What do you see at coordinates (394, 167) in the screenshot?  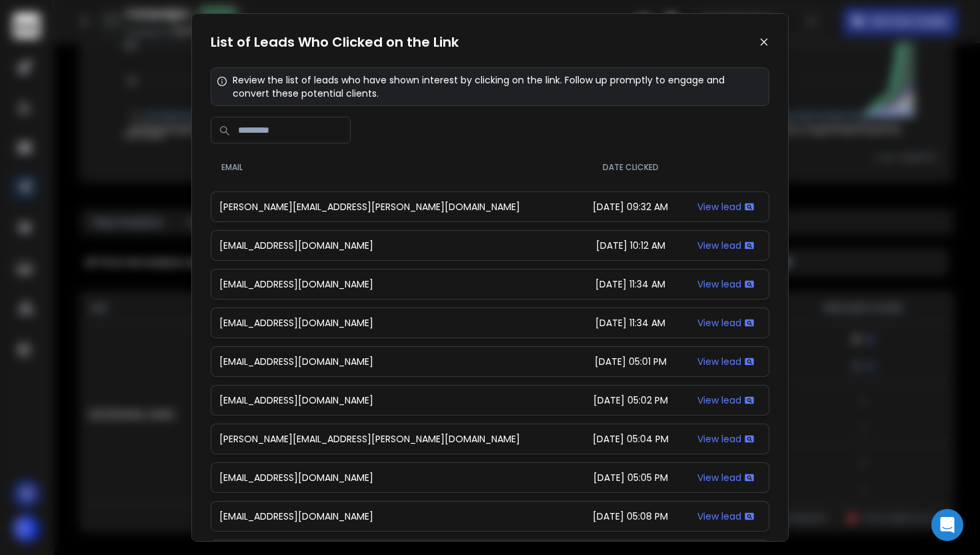 I see `th: Email` at bounding box center [394, 167].